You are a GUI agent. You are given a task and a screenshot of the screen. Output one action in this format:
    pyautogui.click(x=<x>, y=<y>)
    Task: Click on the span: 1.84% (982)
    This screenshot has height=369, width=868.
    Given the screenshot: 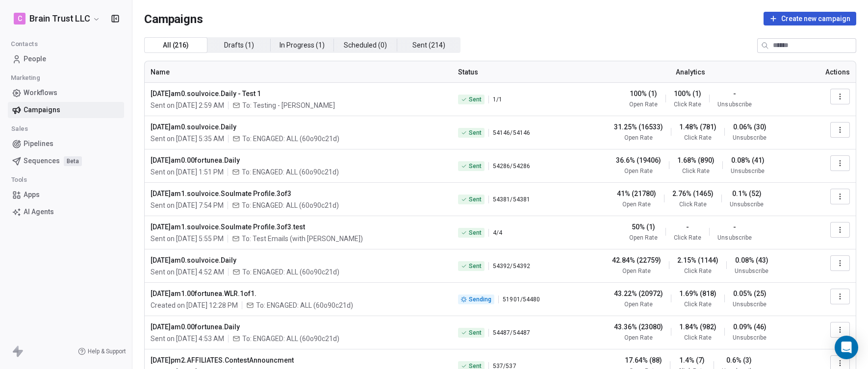 What is the action you would take?
    pyautogui.click(x=697, y=327)
    